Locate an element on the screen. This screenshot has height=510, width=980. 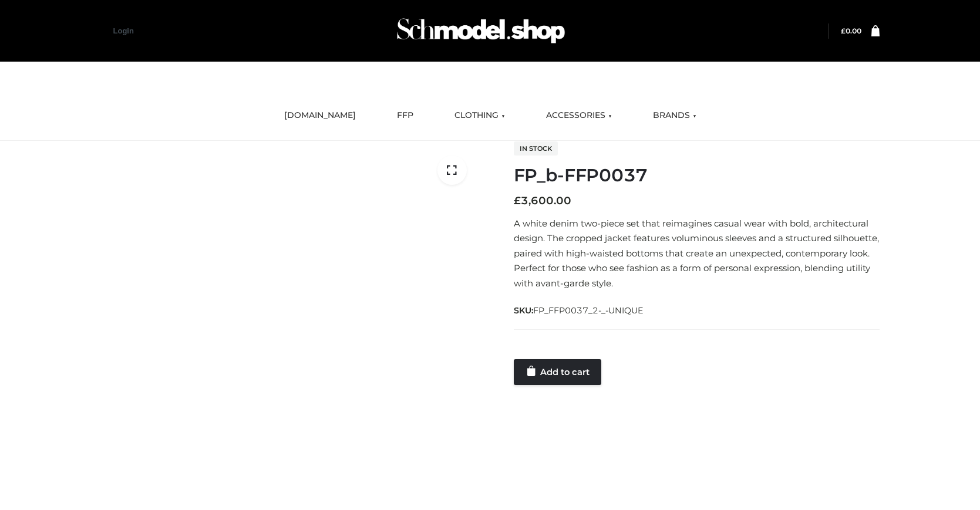
a: Login is located at coordinates (123, 30).